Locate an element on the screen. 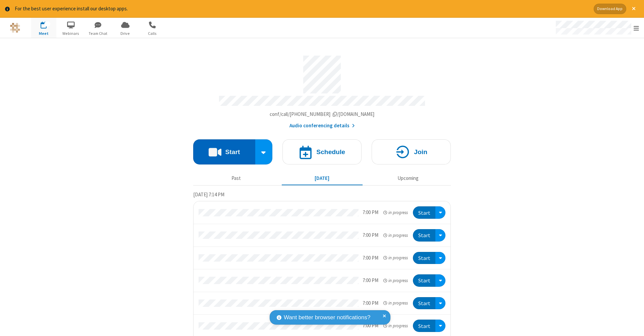  h4: Start is located at coordinates (233, 151).